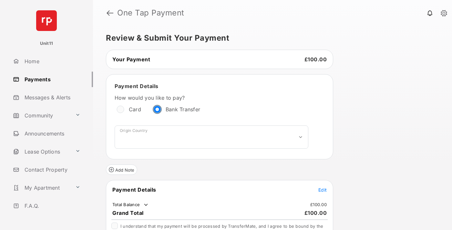  What do you see at coordinates (270, 38) in the screenshot?
I see `h5: Review & Submit Your Payment` at bounding box center [270, 38].